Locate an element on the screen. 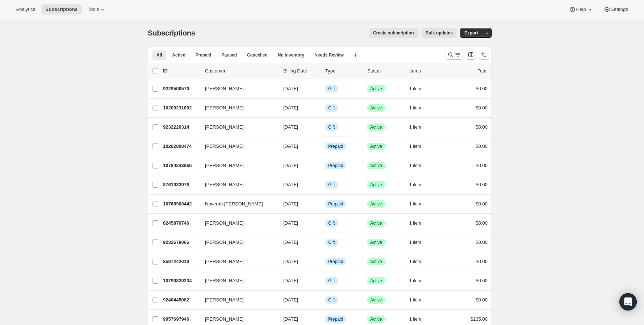 This screenshot has height=325, width=644. button: Export is located at coordinates (471, 33).